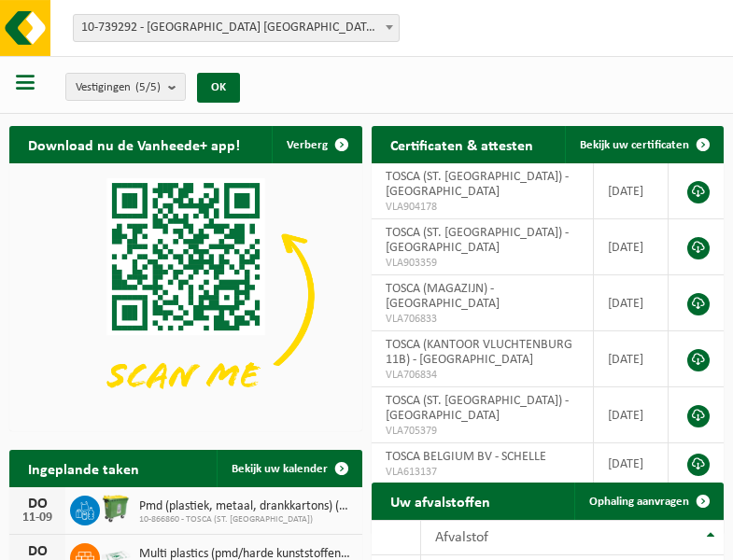 The image size is (733, 560). I want to click on h2: Download nu de Vanheede+ app!, so click(134, 144).